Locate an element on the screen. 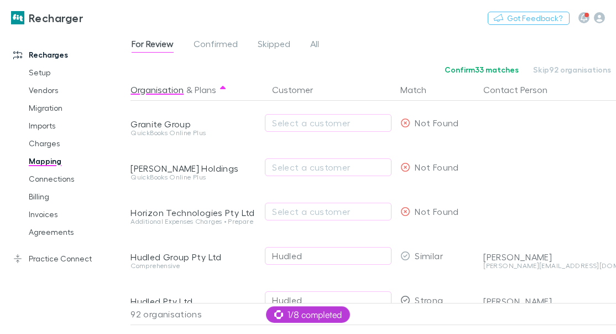  div: Granite Group is located at coordinates (195, 124).